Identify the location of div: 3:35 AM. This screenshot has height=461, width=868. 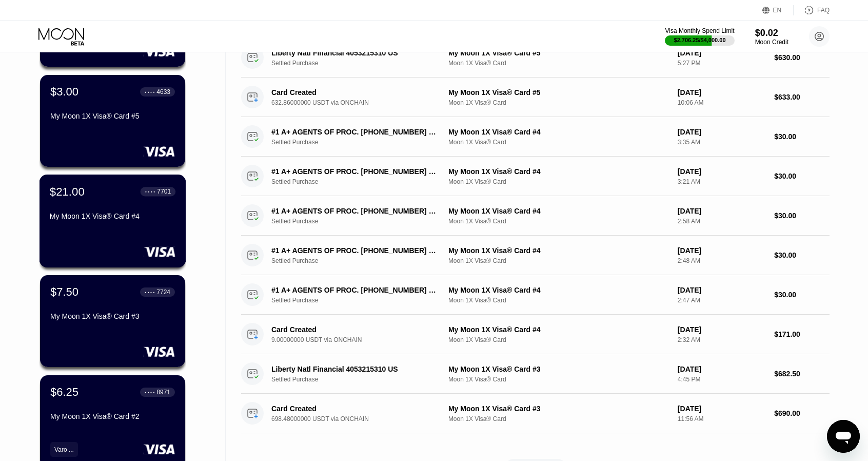
(722, 142).